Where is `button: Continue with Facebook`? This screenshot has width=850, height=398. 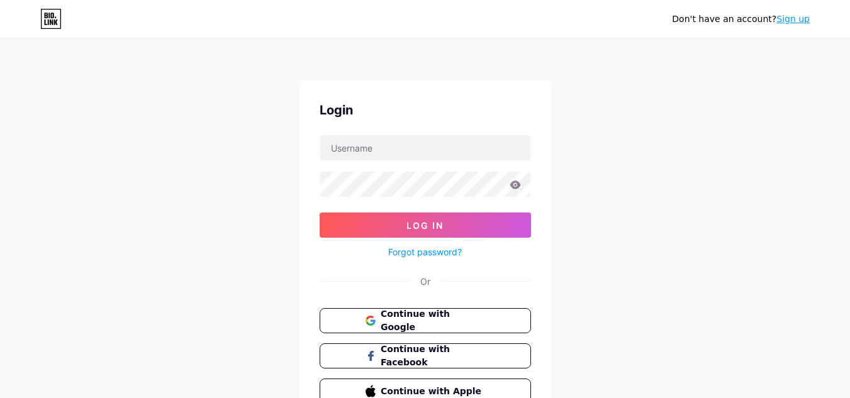
button: Continue with Facebook is located at coordinates (425, 356).